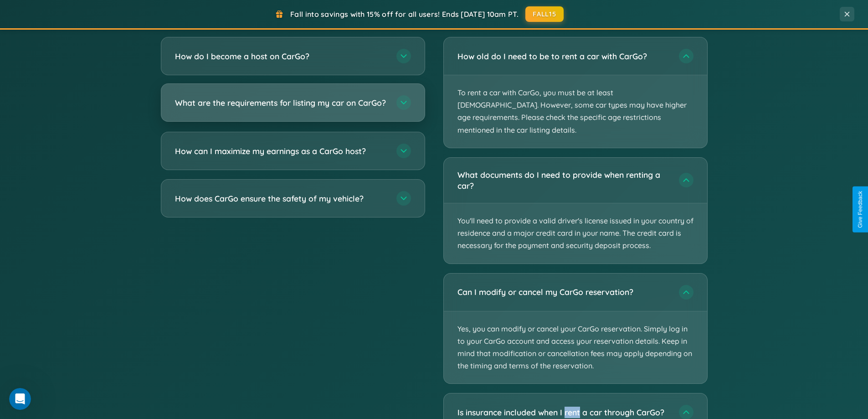 The image size is (868, 419). Describe the element at coordinates (575, 347) in the screenshot. I see `p: Yes, you can modify or cancel your CarGo reservation. Simply log in to your CarGo account and acc...` at that location.